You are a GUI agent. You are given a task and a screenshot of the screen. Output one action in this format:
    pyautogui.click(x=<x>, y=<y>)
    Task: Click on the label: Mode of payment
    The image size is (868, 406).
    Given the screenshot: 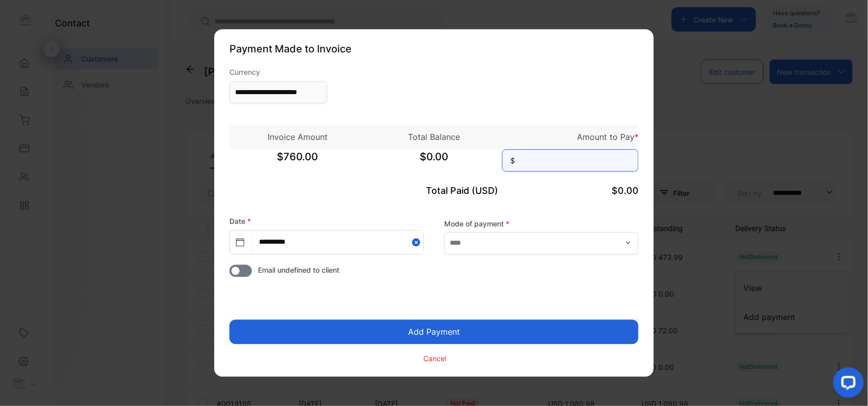 What is the action you would take?
    pyautogui.click(x=541, y=223)
    